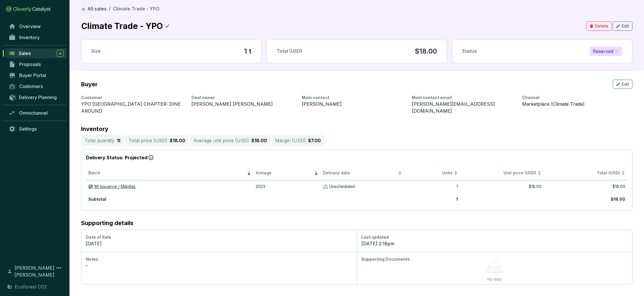 This screenshot has height=296, width=644. What do you see at coordinates (290, 141) in the screenshot?
I see `p: Margin ( USD )` at bounding box center [290, 141].